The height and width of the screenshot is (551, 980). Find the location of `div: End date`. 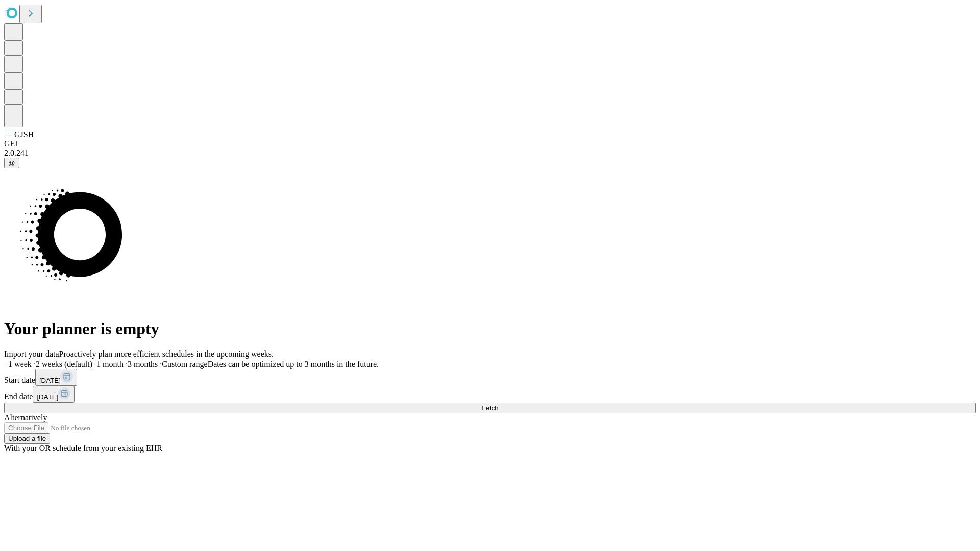

div: End date is located at coordinates (490, 394).